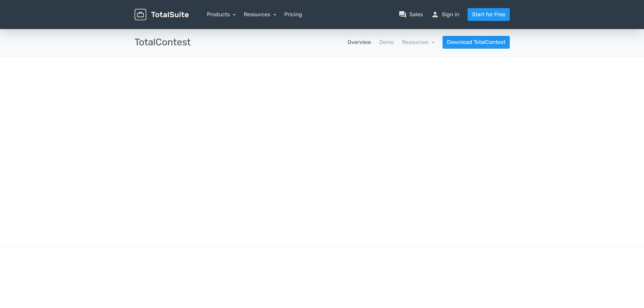 The width and height of the screenshot is (644, 308). I want to click on a: Products, so click(222, 14).